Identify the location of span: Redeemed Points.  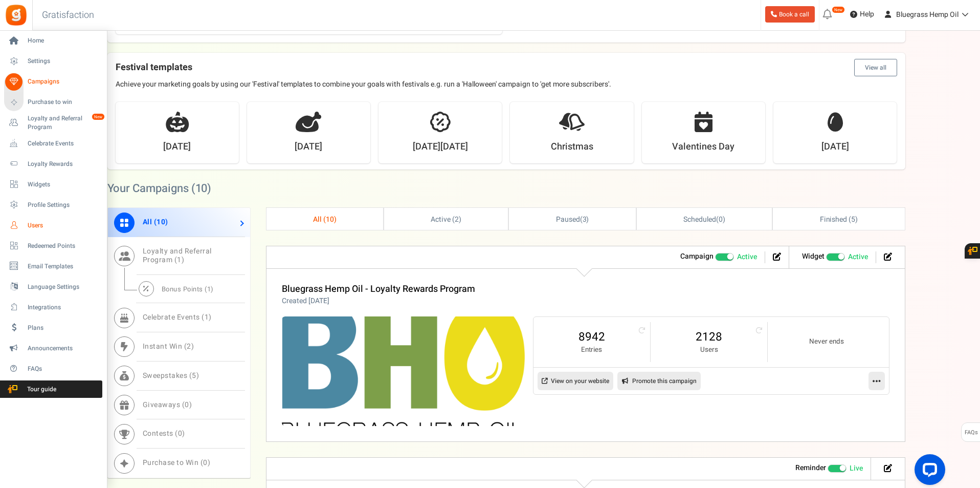
(64, 246).